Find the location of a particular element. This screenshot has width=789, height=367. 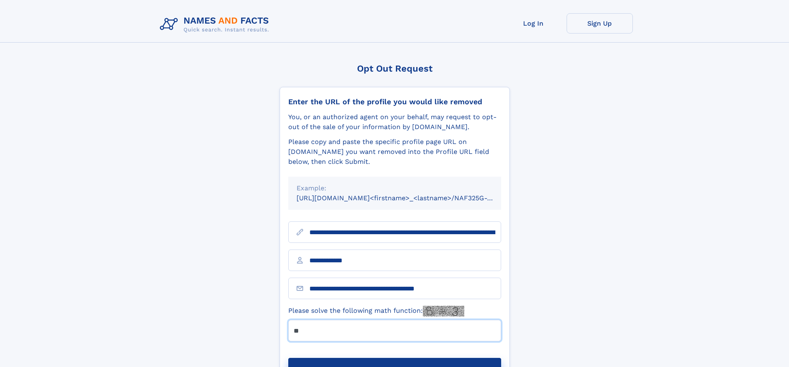

div: Enter the URL of the profile you would like removed is located at coordinates (395, 102).